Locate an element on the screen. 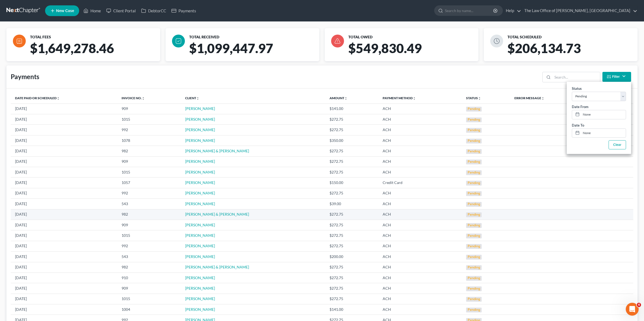  div: TOTAL SCHEDULED is located at coordinates (571, 37).